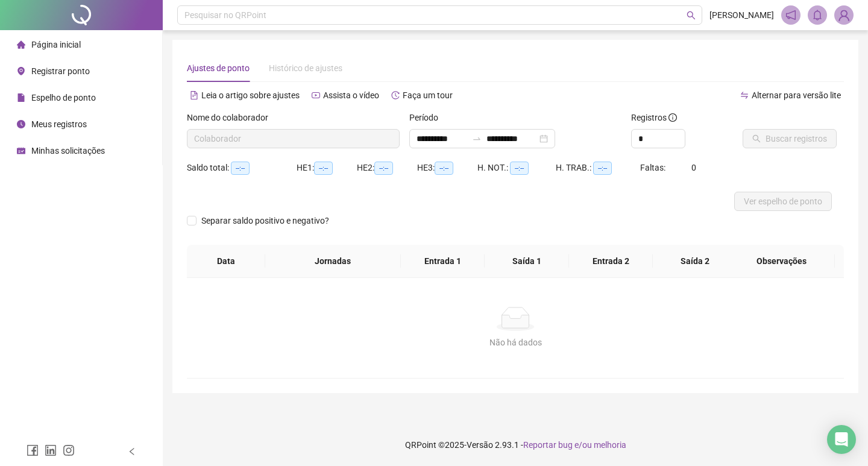 The height and width of the screenshot is (466, 868). What do you see at coordinates (844, 15) in the screenshot?
I see `img: 84422` at bounding box center [844, 15].